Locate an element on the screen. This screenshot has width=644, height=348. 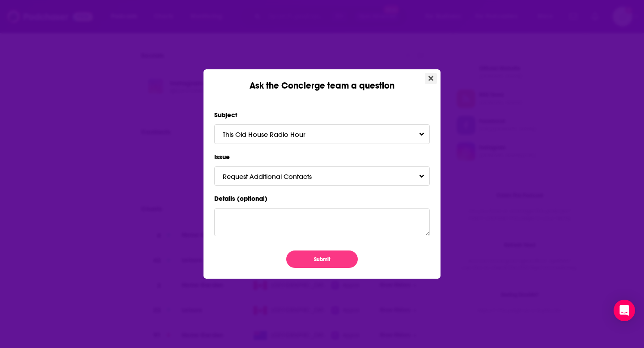
label: Details (optional) is located at coordinates (322, 199).